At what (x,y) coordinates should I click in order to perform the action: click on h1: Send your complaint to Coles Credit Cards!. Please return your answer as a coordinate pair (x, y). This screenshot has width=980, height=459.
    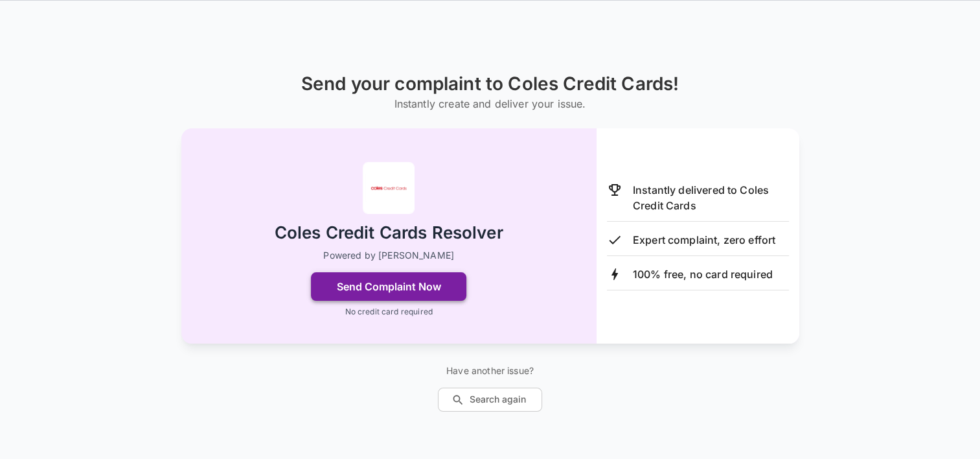
    Looking at the image, I should click on (490, 83).